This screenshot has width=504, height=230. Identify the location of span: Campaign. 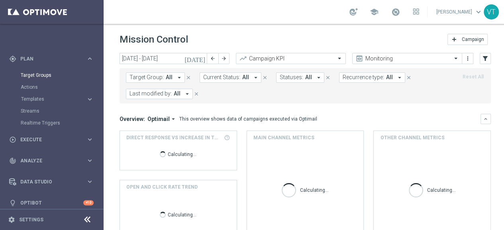
(473, 39).